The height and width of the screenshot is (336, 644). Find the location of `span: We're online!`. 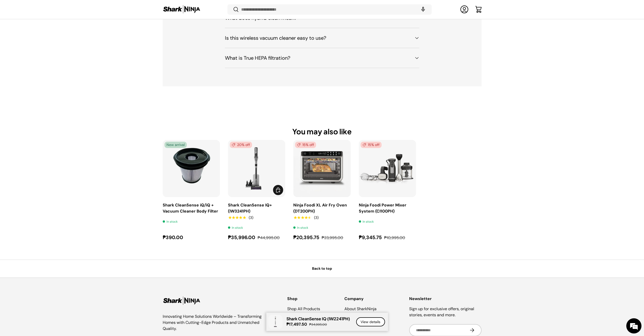

span: We're online! is located at coordinates (50, 89).